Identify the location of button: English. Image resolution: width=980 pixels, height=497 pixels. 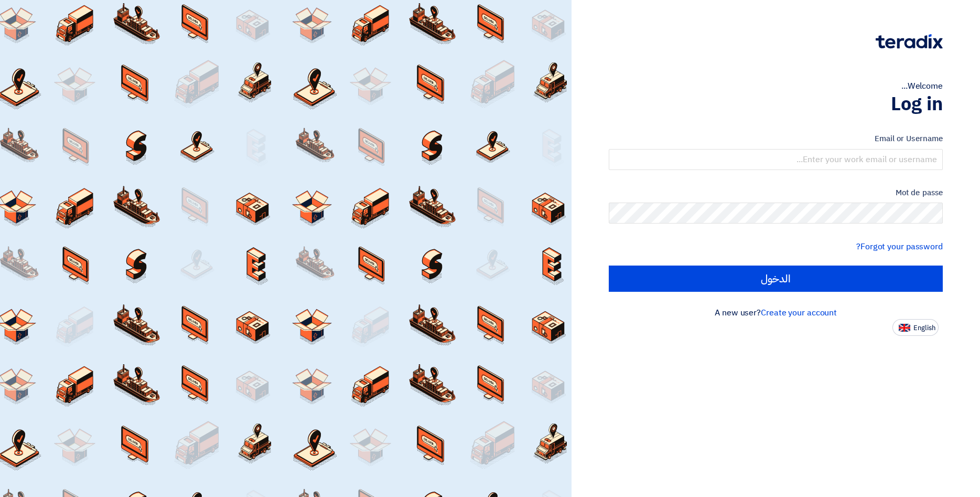
(916, 328).